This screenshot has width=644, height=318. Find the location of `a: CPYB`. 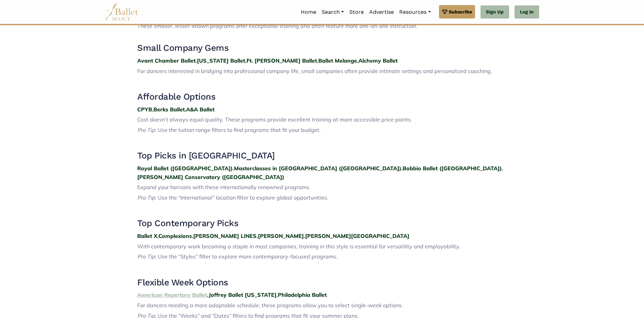

a: CPYB is located at coordinates (145, 109).